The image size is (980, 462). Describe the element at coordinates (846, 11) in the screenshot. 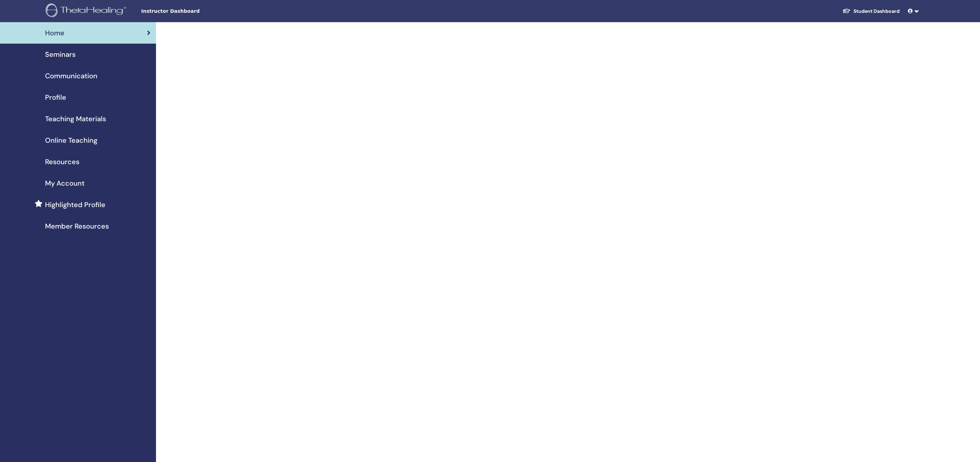

I see `img: graduation-cap-white.svg` at that location.